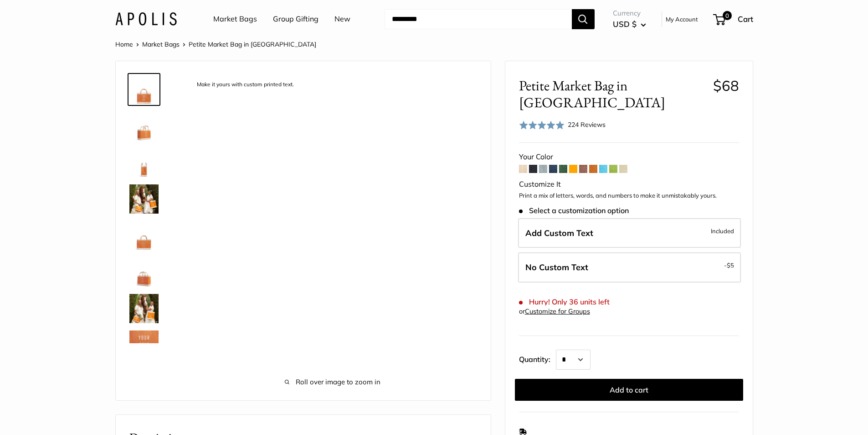 Image resolution: width=868 pixels, height=435 pixels. Describe the element at coordinates (557, 311) in the screenshot. I see `a: Customize for Groups` at that location.